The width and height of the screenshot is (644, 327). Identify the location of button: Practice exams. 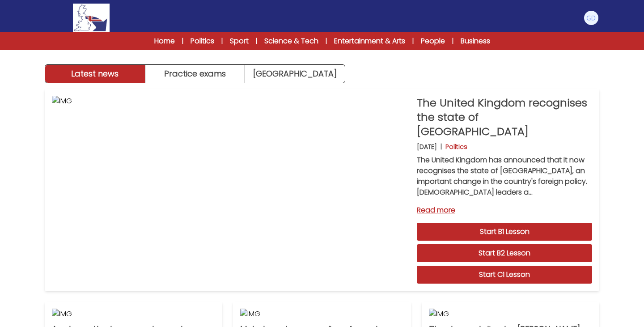
(196, 74).